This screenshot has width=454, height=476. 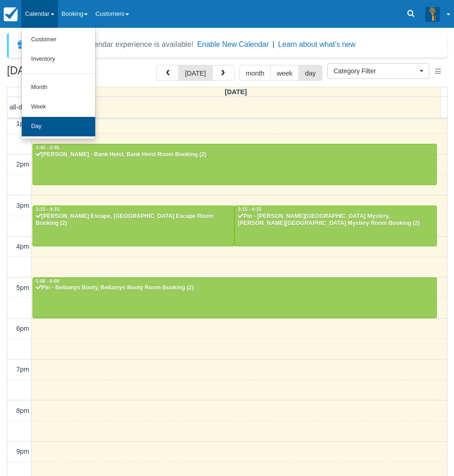 What do you see at coordinates (23, 411) in the screenshot?
I see `span: 8pm` at bounding box center [23, 411].